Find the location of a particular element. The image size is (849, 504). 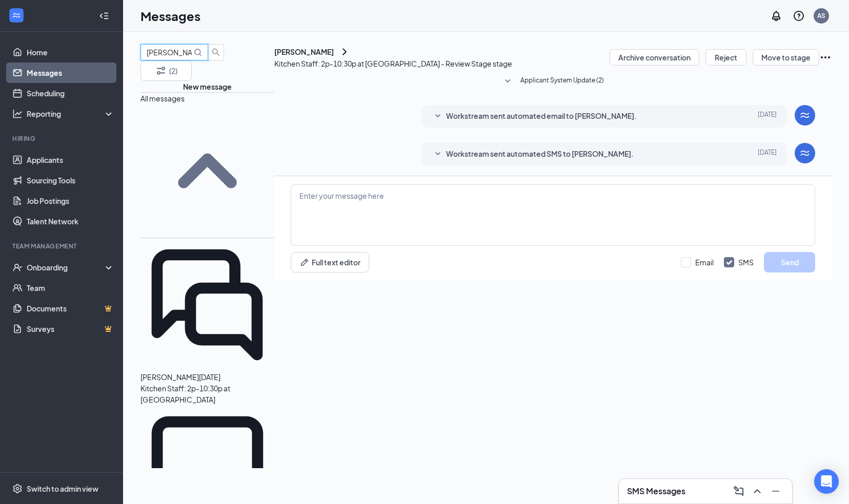

svg: MagnifyingGlass is located at coordinates (198, 52).